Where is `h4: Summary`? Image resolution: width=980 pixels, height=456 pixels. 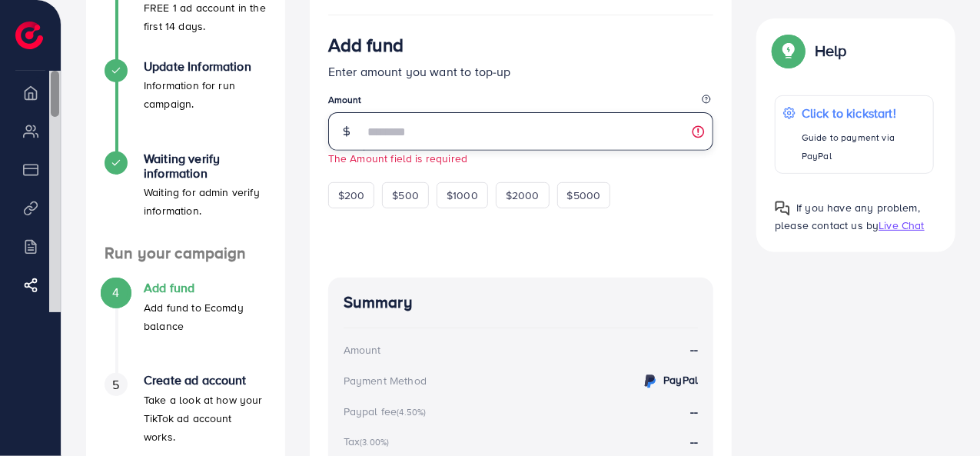 h4: Summary is located at coordinates (521, 302).